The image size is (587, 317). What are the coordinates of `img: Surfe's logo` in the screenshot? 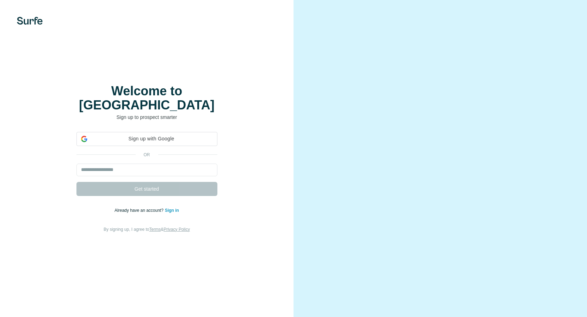 It's located at (30, 21).